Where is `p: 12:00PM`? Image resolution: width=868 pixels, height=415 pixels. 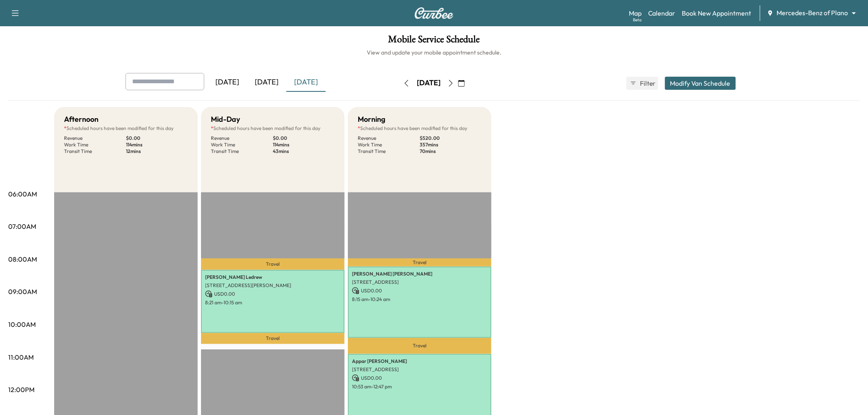 p: 12:00PM is located at coordinates (21, 390).